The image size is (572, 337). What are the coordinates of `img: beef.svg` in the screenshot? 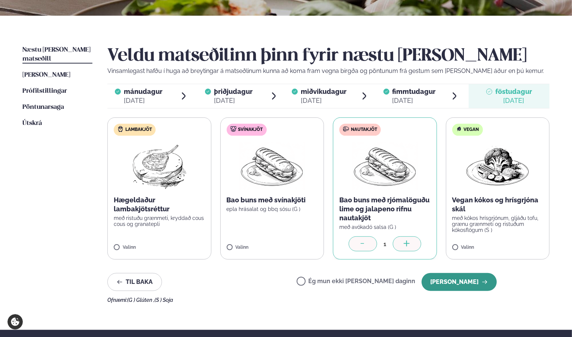 It's located at (346, 129).